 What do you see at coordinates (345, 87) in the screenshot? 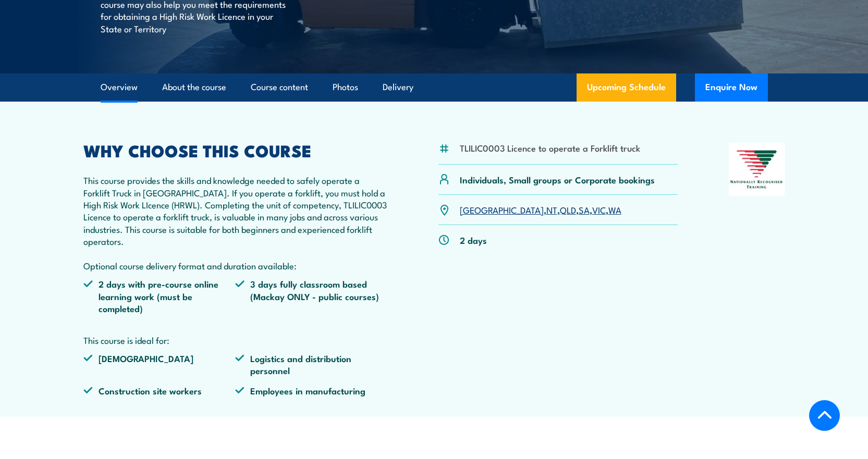
I see `a: Photos` at bounding box center [345, 87].